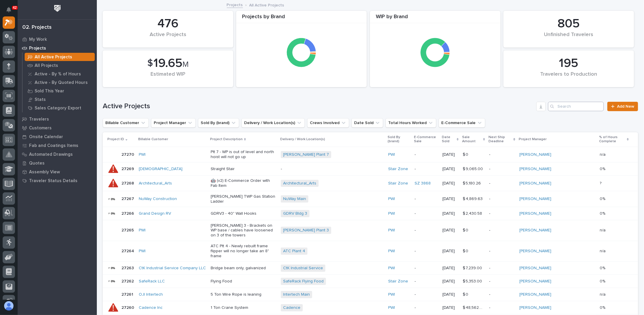 The height and width of the screenshot is (315, 644). Describe the element at coordinates (273, 123) in the screenshot. I see `button: Delivery / Work Location(s)` at that location.